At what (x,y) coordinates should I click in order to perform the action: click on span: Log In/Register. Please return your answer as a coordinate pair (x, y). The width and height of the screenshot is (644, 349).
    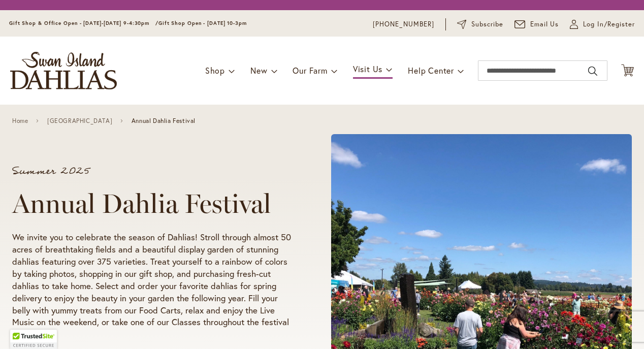
    Looking at the image, I should click on (609, 25).